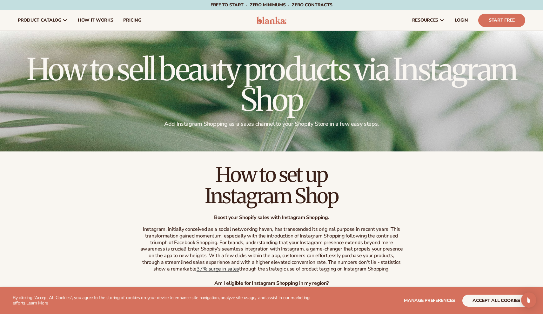  Describe the element at coordinates (497, 301) in the screenshot. I see `button: accept all cookies` at that location.